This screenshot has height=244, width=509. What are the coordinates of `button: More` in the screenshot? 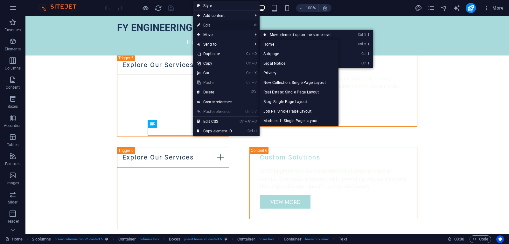 It's located at (494, 8).